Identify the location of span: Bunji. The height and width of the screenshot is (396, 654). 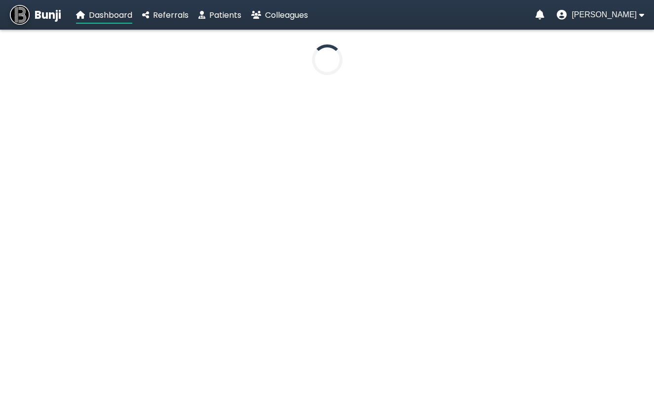
(48, 15).